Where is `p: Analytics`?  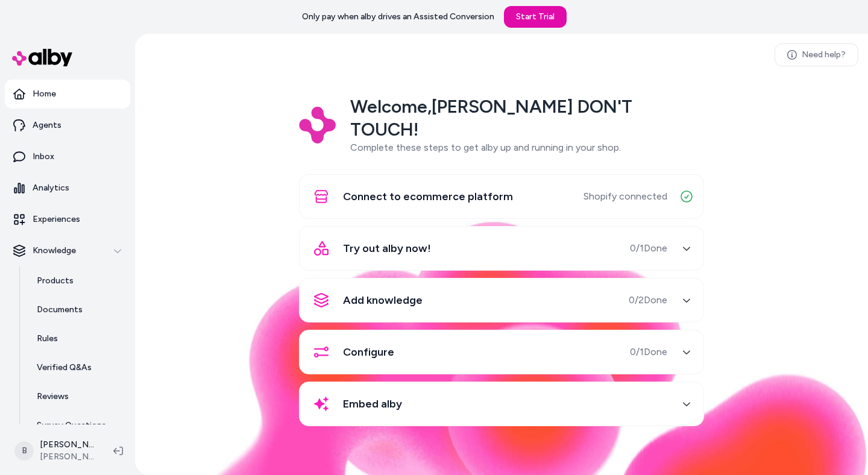 p: Analytics is located at coordinates (50, 188).